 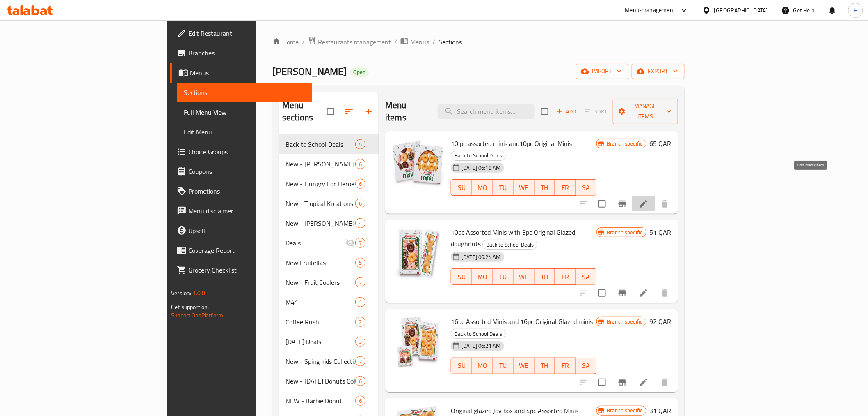 What do you see at coordinates (245, 112) in the screenshot?
I see `a: Full Menu View` at bounding box center [245, 112].